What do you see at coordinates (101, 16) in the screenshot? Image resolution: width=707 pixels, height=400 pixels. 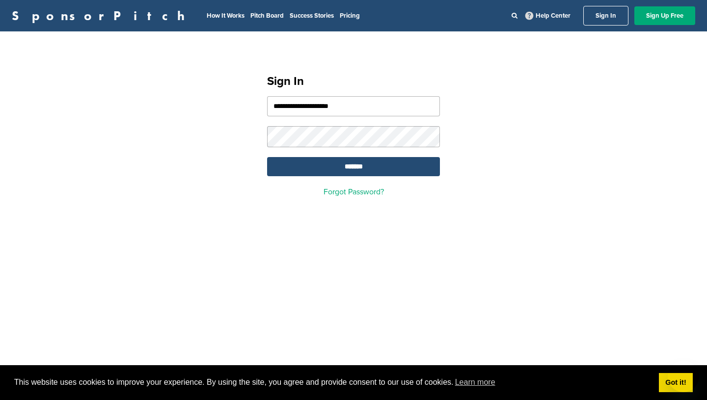 I see `a: SponsorPitch` at bounding box center [101, 16].